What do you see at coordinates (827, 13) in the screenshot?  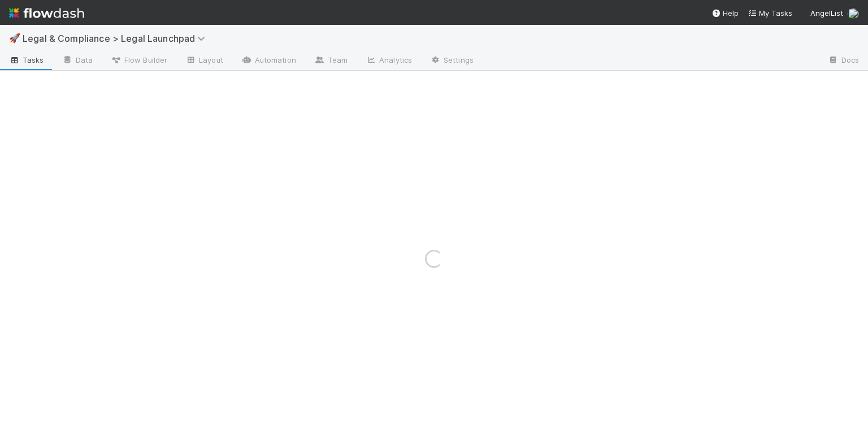 I see `span: AngelList` at bounding box center [827, 13].